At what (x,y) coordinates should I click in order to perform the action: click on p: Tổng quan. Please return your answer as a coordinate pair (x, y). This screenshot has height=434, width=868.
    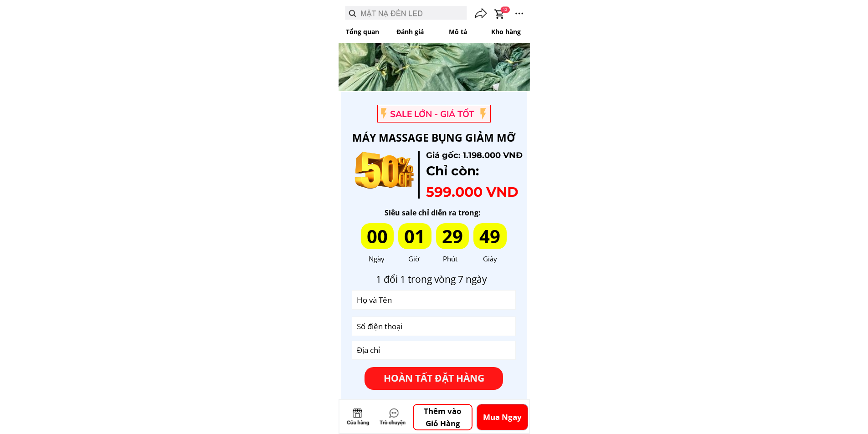
    Looking at the image, I should click on (362, 32).